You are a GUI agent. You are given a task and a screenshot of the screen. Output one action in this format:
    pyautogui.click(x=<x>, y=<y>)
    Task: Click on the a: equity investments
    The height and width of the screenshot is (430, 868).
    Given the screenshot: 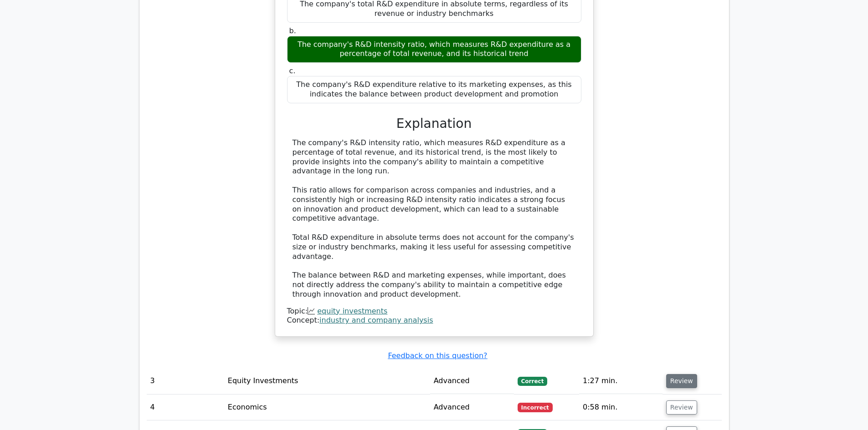 What is the action you would take?
    pyautogui.click(x=352, y=311)
    